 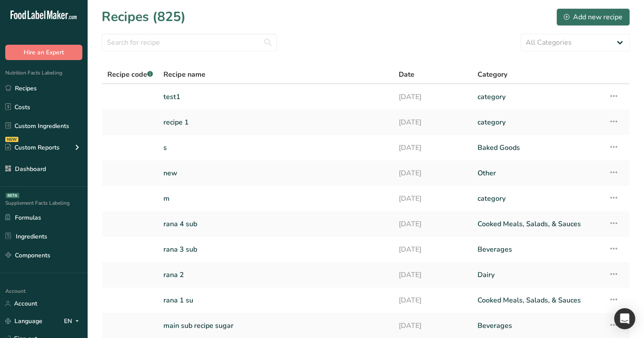 I want to click on div: NEW, so click(x=12, y=139).